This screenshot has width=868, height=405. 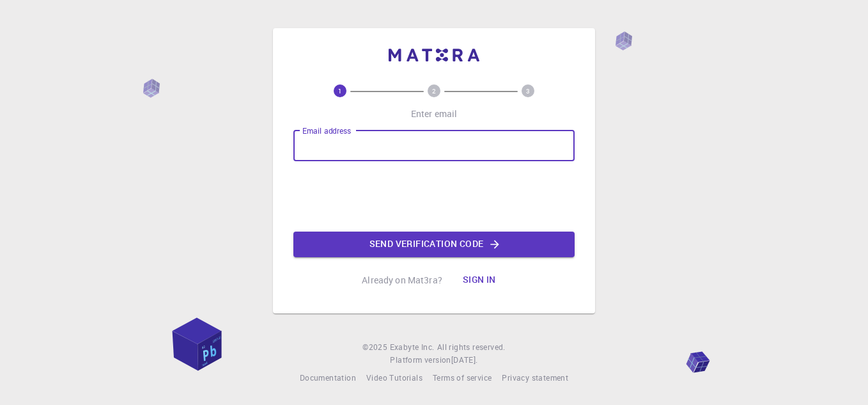 I want to click on label: Email address, so click(x=326, y=131).